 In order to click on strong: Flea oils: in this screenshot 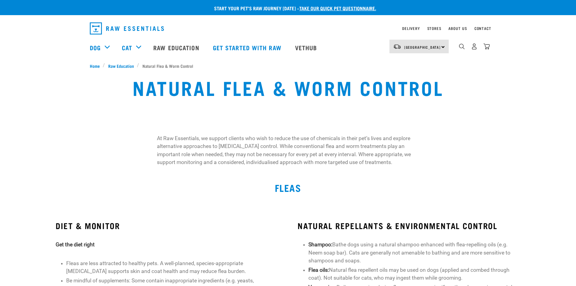, I will do `click(319, 270)`.